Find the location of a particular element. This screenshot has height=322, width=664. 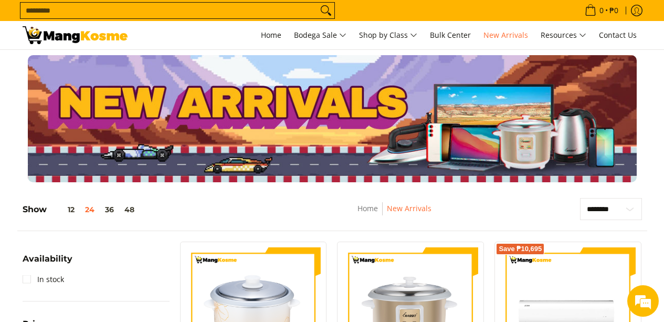

span: Availability is located at coordinates (47, 259).